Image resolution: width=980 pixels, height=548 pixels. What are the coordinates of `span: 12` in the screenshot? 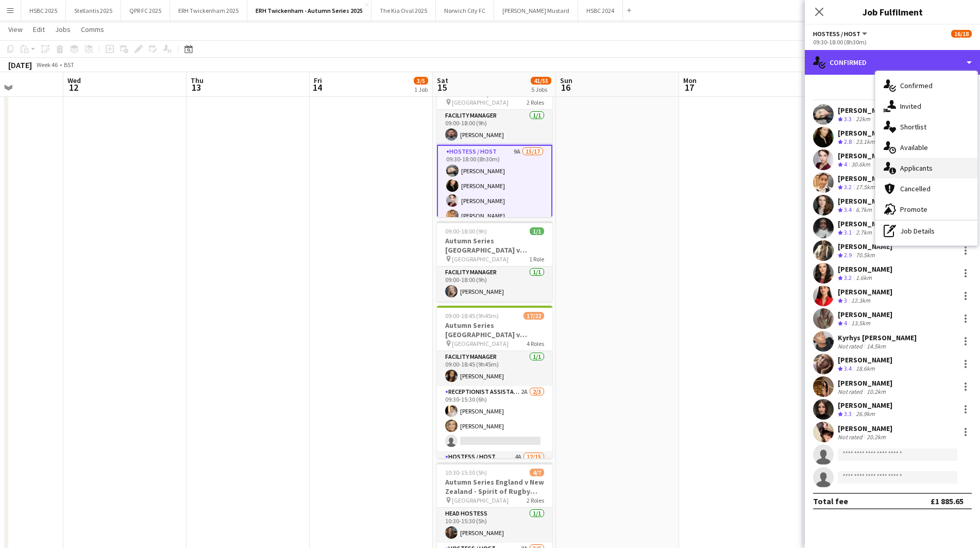 It's located at (73, 87).